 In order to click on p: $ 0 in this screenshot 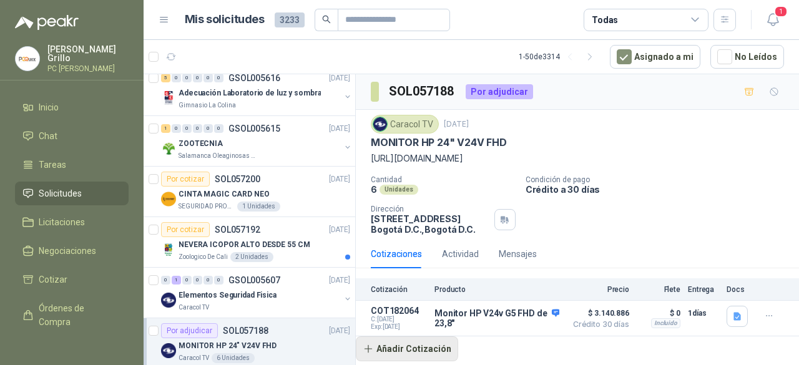, I will do `click(658, 313)`.